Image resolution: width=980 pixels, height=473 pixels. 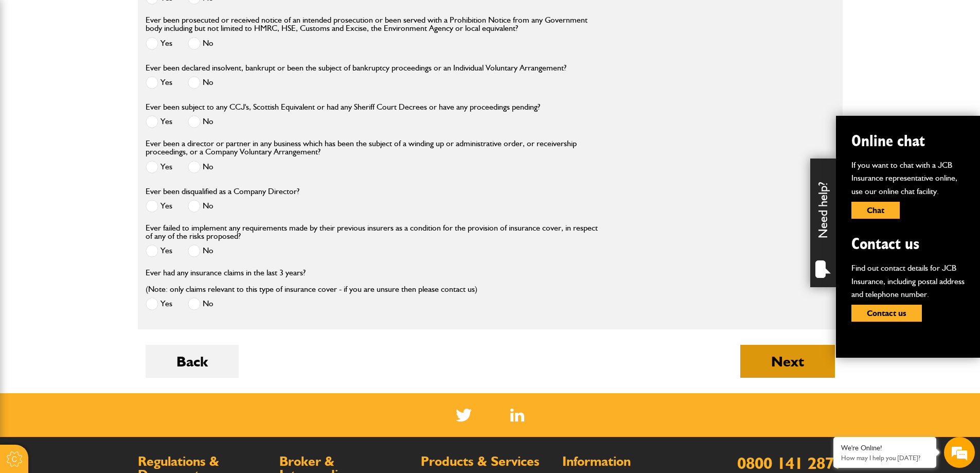 I want to click on h2: Products & Services, so click(x=486, y=461).